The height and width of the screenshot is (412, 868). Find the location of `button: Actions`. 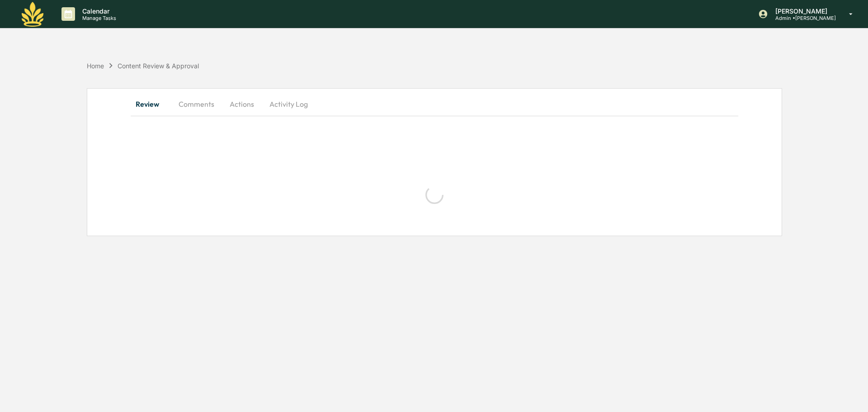

button: Actions is located at coordinates (242, 104).